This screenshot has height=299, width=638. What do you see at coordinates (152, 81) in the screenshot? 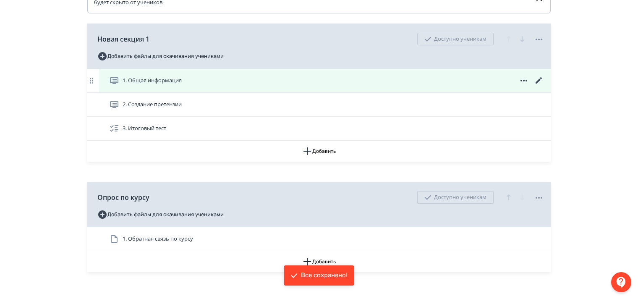
I see `span: 1. Общая информация` at bounding box center [152, 81].